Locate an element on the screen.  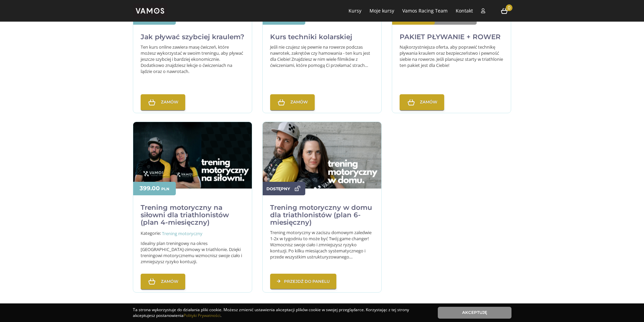
h2: PAKIET PŁYWANIE + ROWER is located at coordinates (450, 36).